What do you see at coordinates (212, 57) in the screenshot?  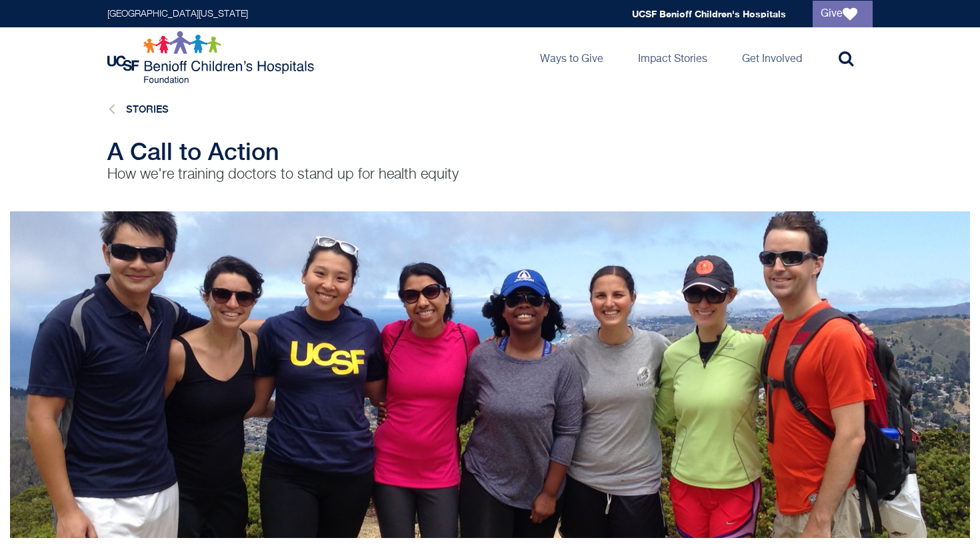 I see `img: Logo for UCSF Benioff Children's Hospitals Foundation` at bounding box center [212, 57].